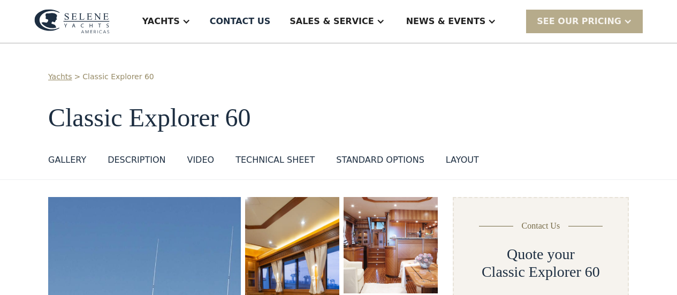 Image resolution: width=677 pixels, height=295 pixels. What do you see at coordinates (60, 76) in the screenshot?
I see `a: Yachts` at bounding box center [60, 76].